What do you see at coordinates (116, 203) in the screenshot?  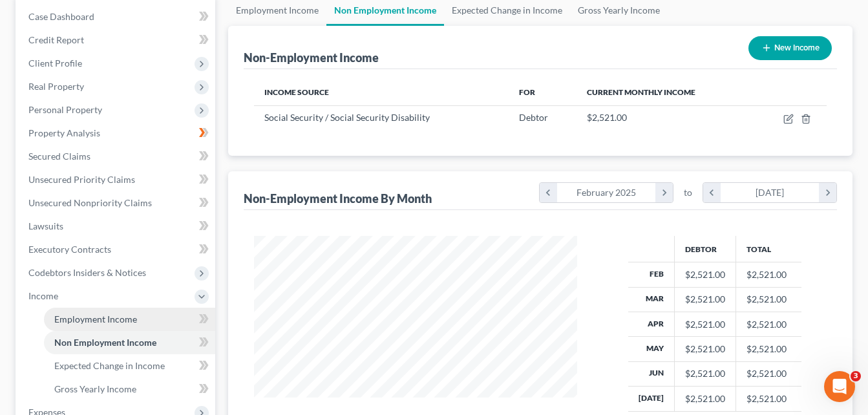 I see `a: Unsecured Nonpriority Claims` at bounding box center [116, 203].